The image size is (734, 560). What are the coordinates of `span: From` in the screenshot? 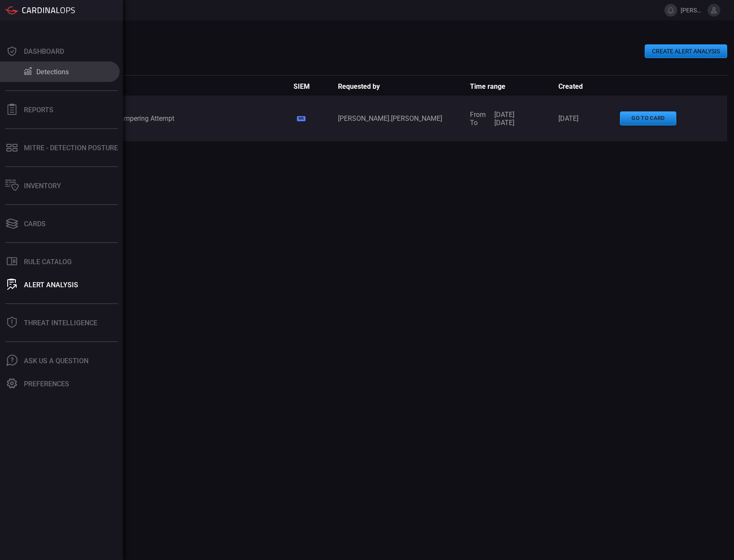 It's located at (477, 115).